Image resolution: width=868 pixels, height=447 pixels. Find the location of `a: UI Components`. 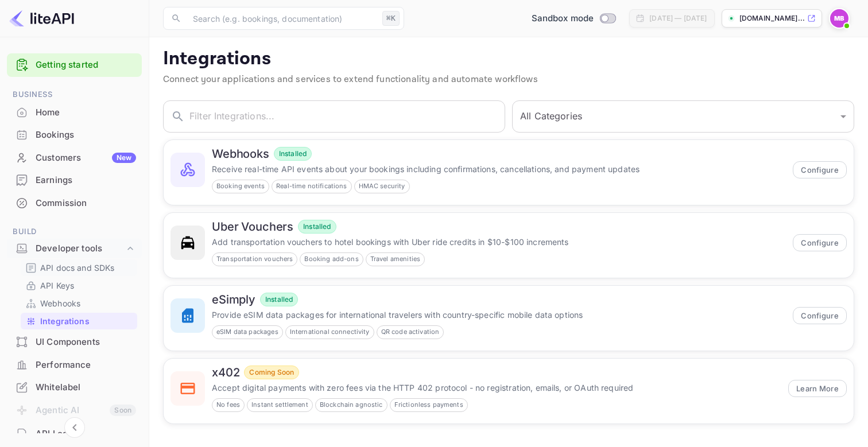

a: UI Components is located at coordinates (74, 341).